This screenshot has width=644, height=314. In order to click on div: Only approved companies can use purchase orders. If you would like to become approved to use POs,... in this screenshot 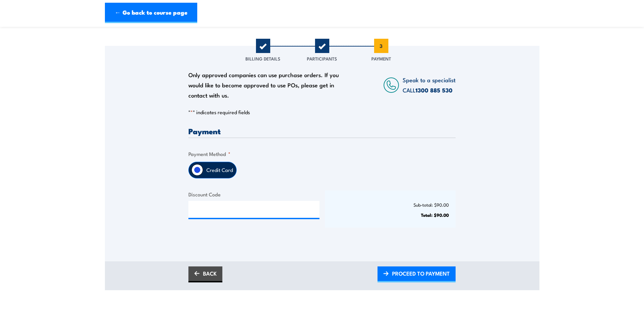, I will do `click(265, 85)`.